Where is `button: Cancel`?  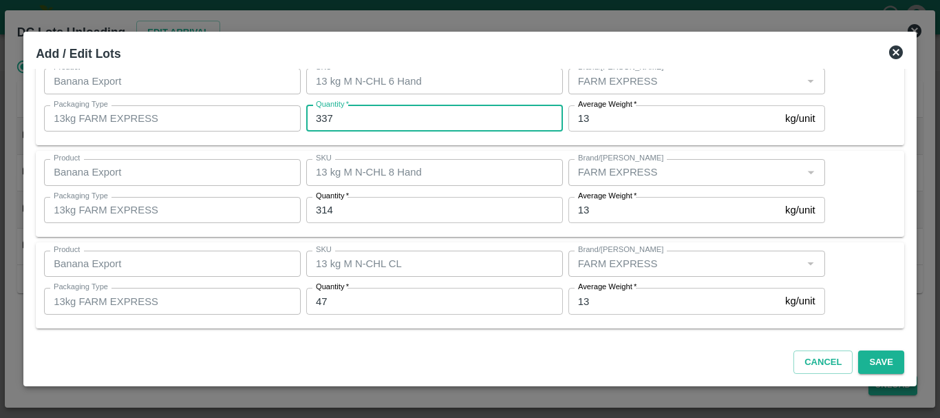
button: Cancel is located at coordinates (823, 362).